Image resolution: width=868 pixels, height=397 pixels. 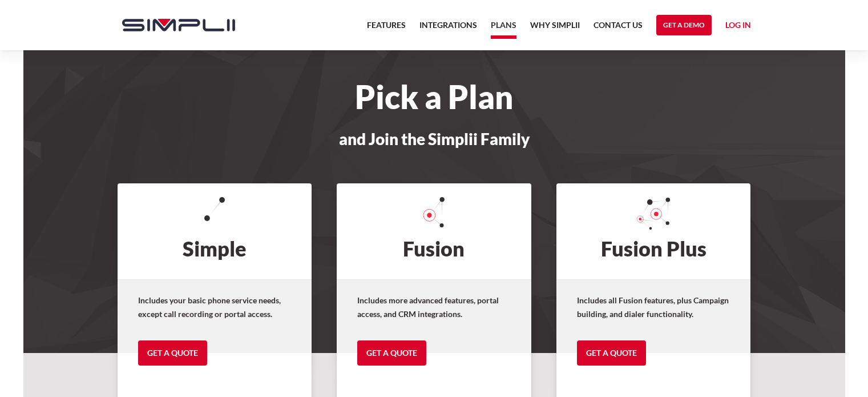 What do you see at coordinates (434, 231) in the screenshot?
I see `h2: Fusion` at bounding box center [434, 231].